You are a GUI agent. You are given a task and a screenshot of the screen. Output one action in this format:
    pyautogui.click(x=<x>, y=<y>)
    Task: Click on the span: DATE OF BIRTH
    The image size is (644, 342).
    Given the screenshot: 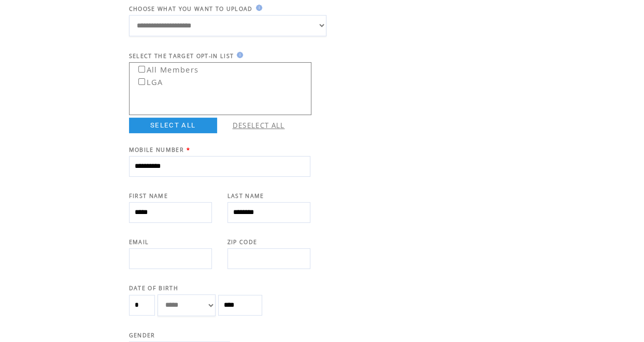 What is the action you would take?
    pyautogui.click(x=153, y=288)
    